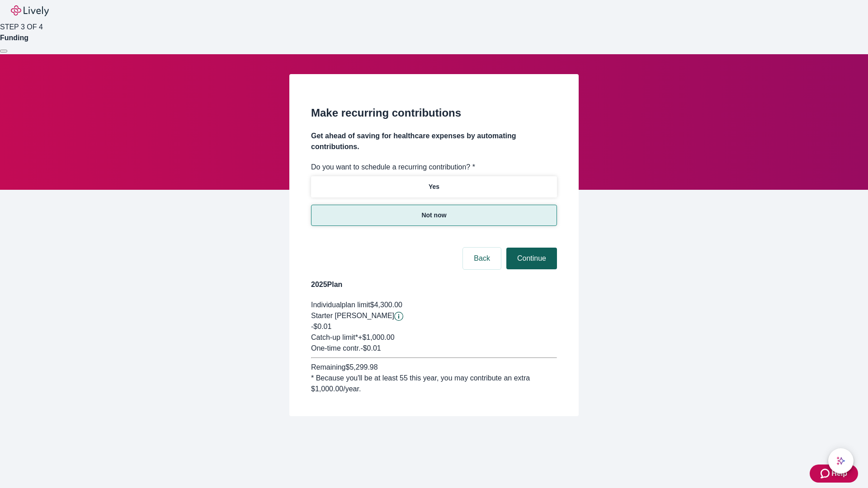 The image size is (868, 488). Describe the element at coordinates (328, 366) in the screenshot. I see `span: Remaining` at that location.